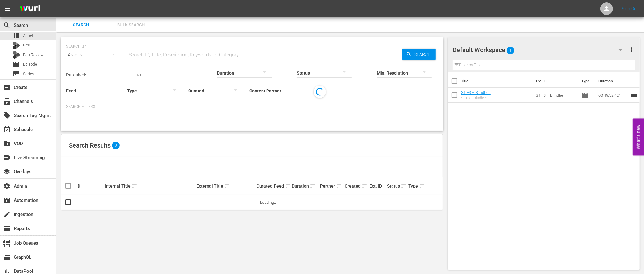 The height and width of the screenshot is (274, 644). I want to click on img: ans4CAIJ8jUAAAAAAAAAAAAAAAAAAAAAAAAgQb4GAAAAAAAAAAAAAAAAAAAAAAAAJMjXAAAAAAAAAAAAAAAAAAAAAAAAgAT5G..., so click(30, 8).